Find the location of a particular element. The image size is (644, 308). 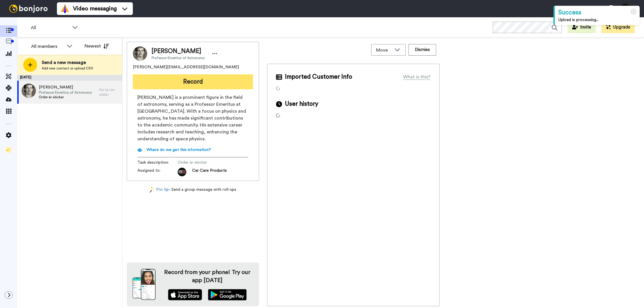

button: Upgrade is located at coordinates (618, 27).